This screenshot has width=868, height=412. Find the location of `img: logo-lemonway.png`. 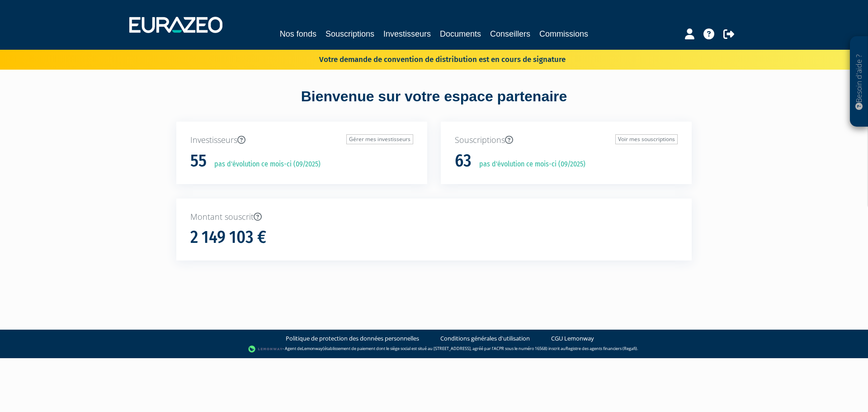

img: logo-lemonway.png is located at coordinates (265, 349).